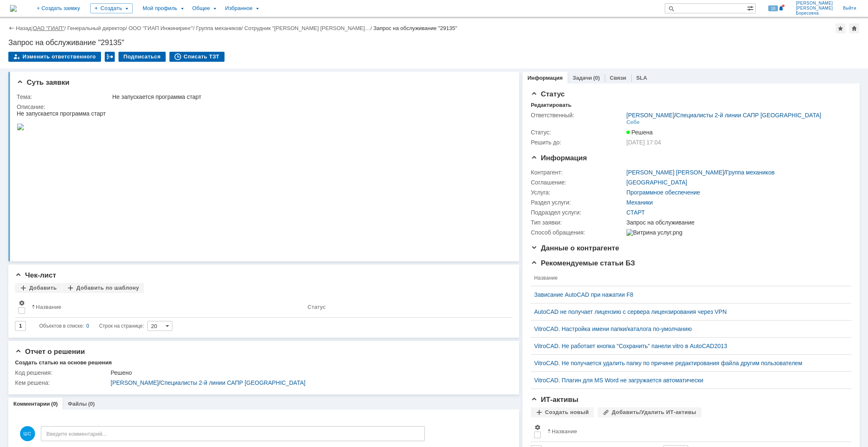 The image size is (868, 447). What do you see at coordinates (688, 312) in the screenshot?
I see `a: AutoCAD не получает лицензию с сервера лицензирования через VPN` at bounding box center [688, 312].